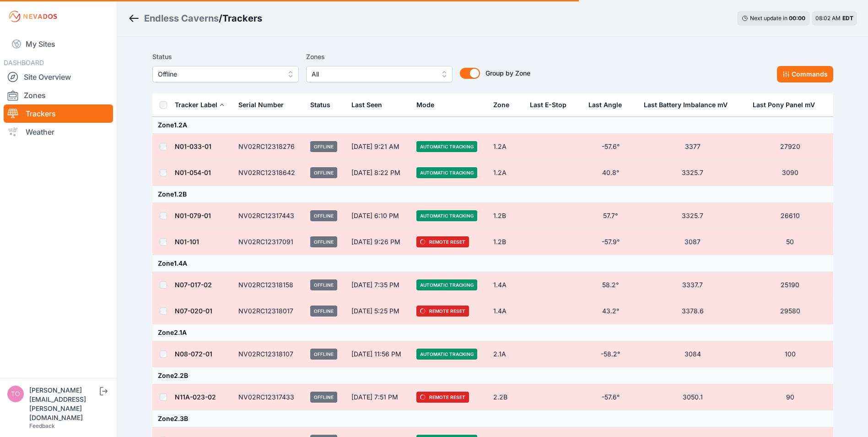 The width and height of the screenshot is (868, 437). Describe the element at coordinates (791, 216) in the screenshot. I see `td: 26610` at that location.